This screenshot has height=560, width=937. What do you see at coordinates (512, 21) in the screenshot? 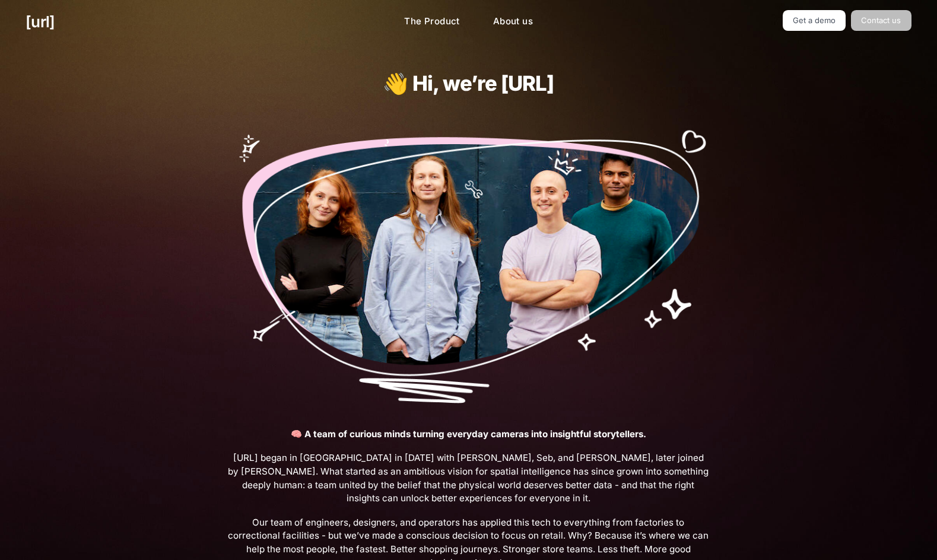
I see `a: About us` at bounding box center [512, 21].